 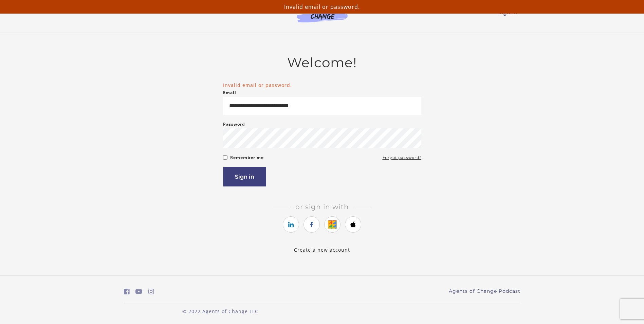 I want to click on i: https://www.youtube.com/c/AgentsofChangeTestPrepbyMeaganMitchell (Open in a new window), so click(x=139, y=291).